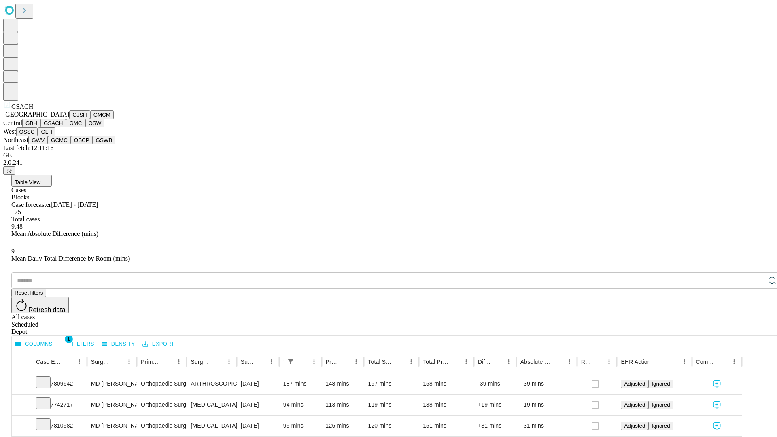 The height and width of the screenshot is (437, 777). Describe the element at coordinates (69, 339) in the screenshot. I see `span: 1` at that location.